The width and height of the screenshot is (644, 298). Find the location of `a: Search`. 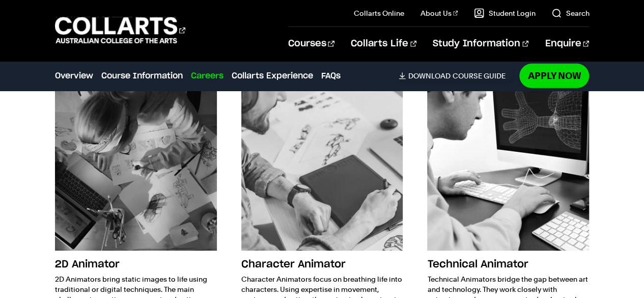

a: Search is located at coordinates (570, 13).